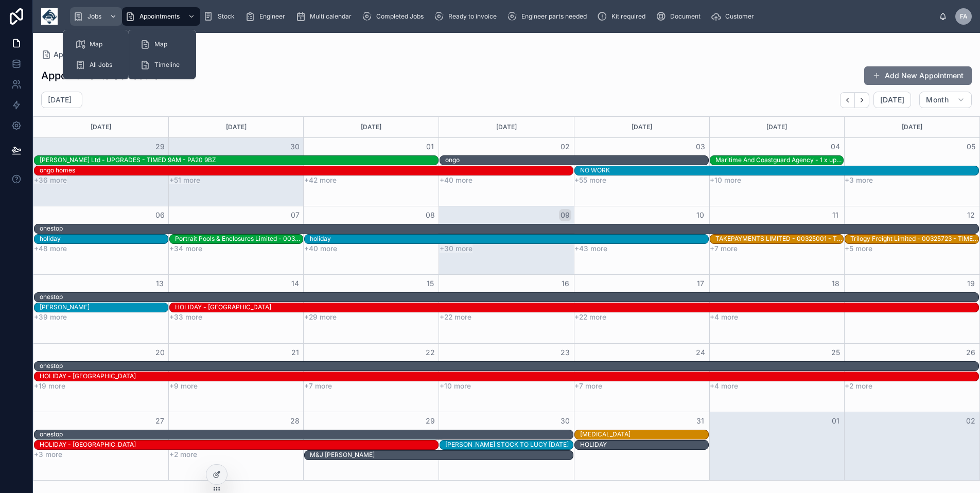 The width and height of the screenshot is (980, 493). Describe the element at coordinates (862, 100) in the screenshot. I see `button: Next` at that location.